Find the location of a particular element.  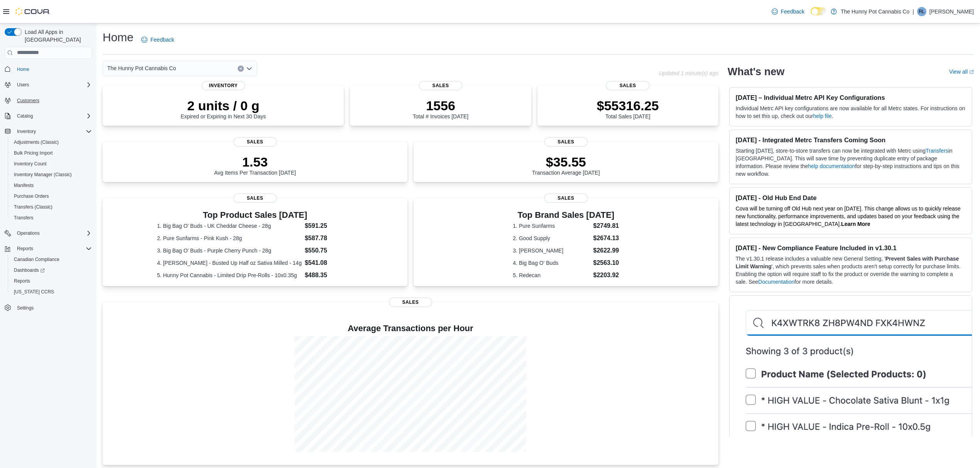

a: Transfers is located at coordinates (23, 218).